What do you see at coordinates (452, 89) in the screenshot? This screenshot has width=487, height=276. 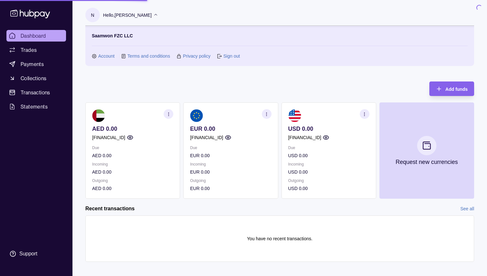 I see `button: Add funds` at bounding box center [452, 89].